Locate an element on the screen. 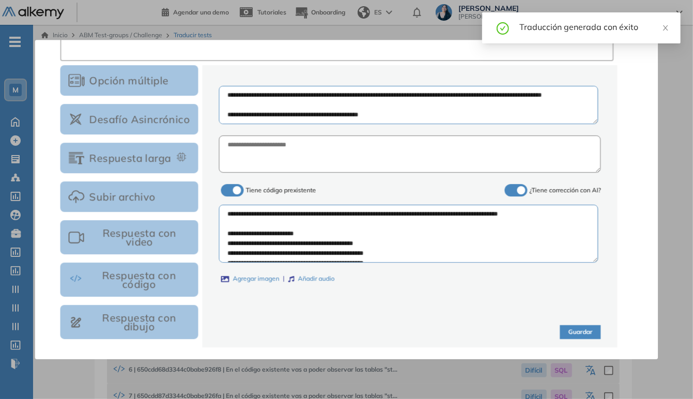  span: ¿Tiene corrección con AI? is located at coordinates (566, 190).